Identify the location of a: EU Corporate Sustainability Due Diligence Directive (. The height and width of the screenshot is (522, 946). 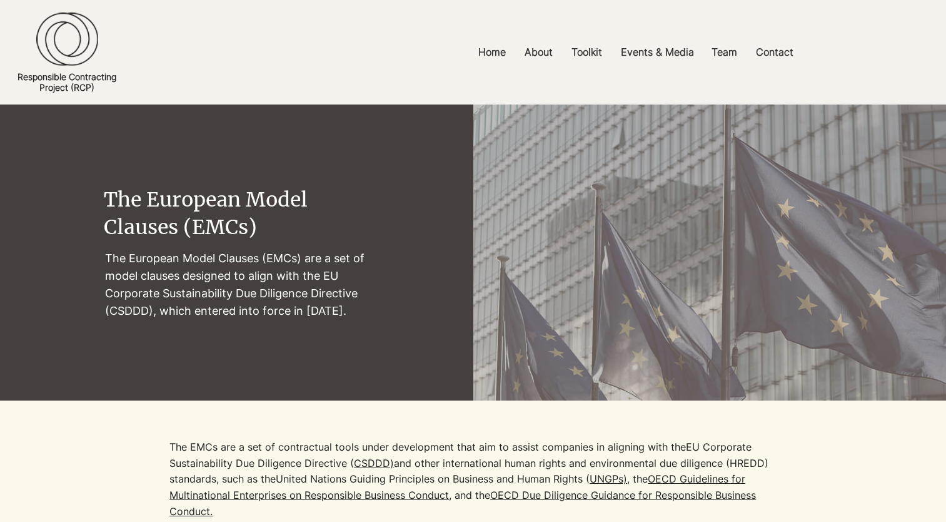
(460, 455).